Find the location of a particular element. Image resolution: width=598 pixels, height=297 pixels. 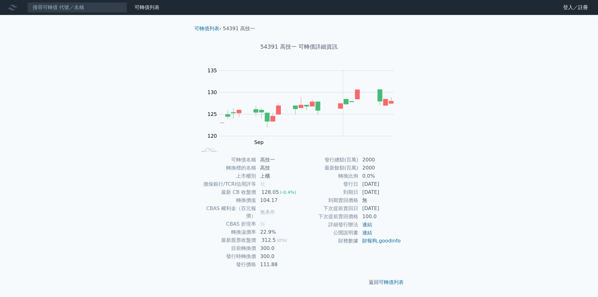

a: goodinfo is located at coordinates (389, 240).